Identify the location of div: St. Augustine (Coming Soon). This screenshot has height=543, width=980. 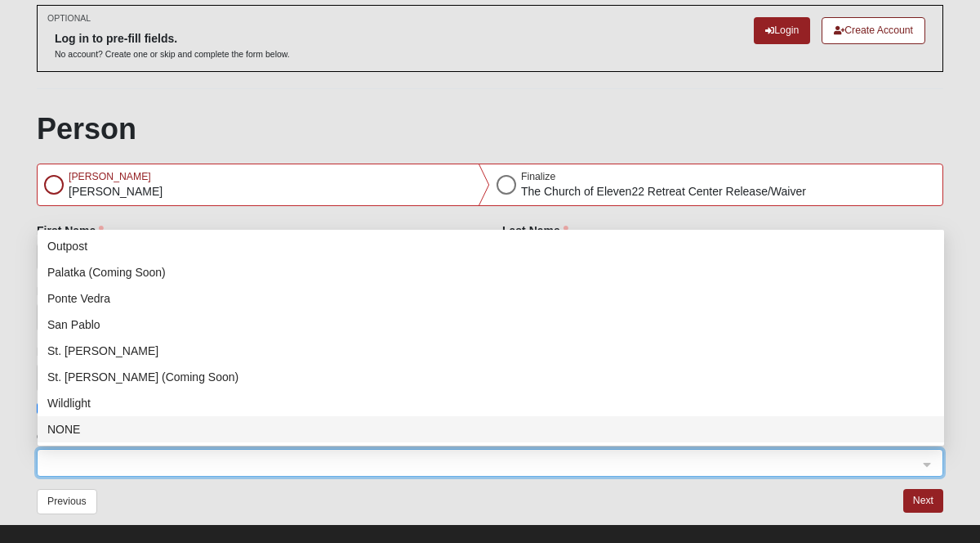
(491, 377).